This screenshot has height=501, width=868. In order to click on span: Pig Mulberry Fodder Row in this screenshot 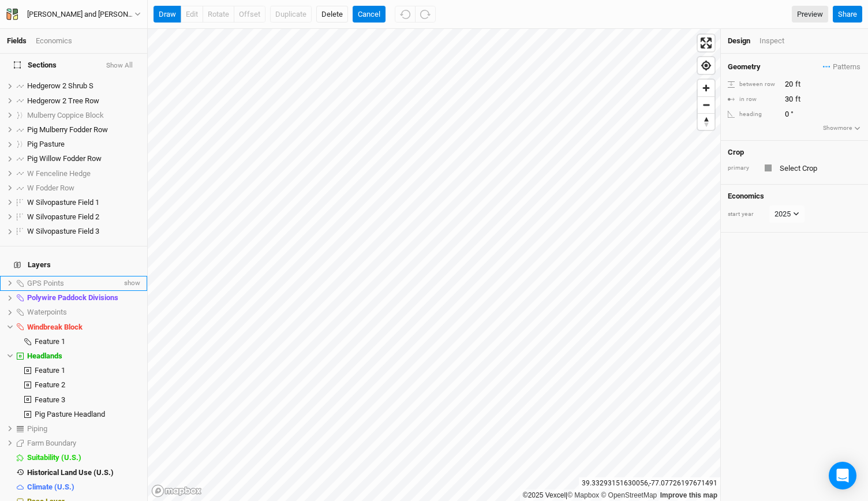, I will do `click(67, 129)`.